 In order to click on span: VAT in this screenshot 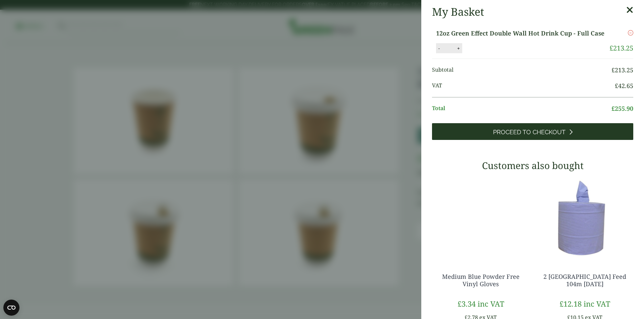, I will do `click(523, 86)`.